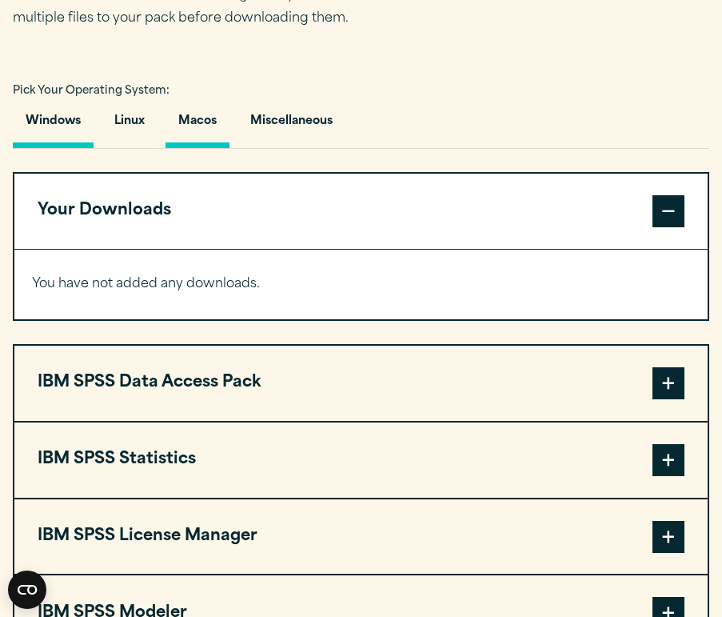 Image resolution: width=722 pixels, height=617 pixels. What do you see at coordinates (27, 589) in the screenshot?
I see `button: Open CMP widget` at bounding box center [27, 589].